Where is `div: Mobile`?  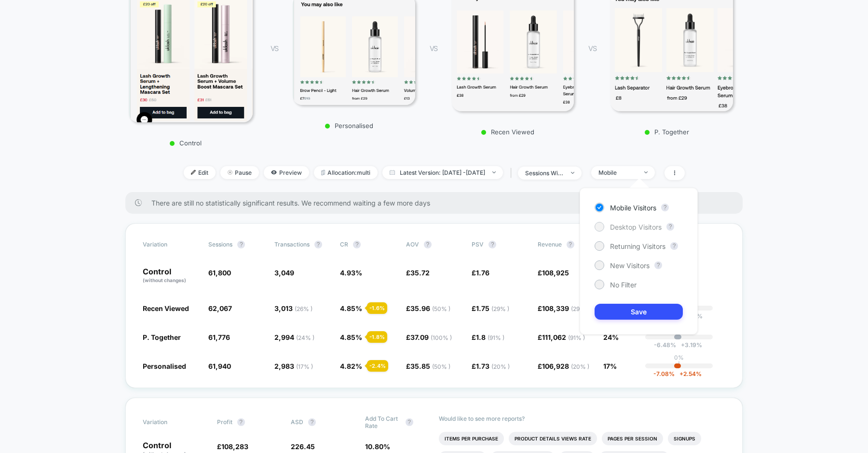 div: Mobile is located at coordinates (617, 173).